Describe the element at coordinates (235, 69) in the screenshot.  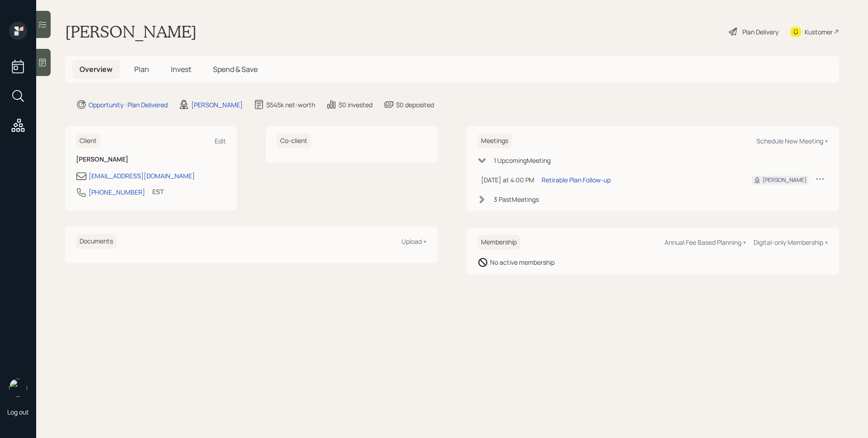
I see `span: Spend & Save` at that location.